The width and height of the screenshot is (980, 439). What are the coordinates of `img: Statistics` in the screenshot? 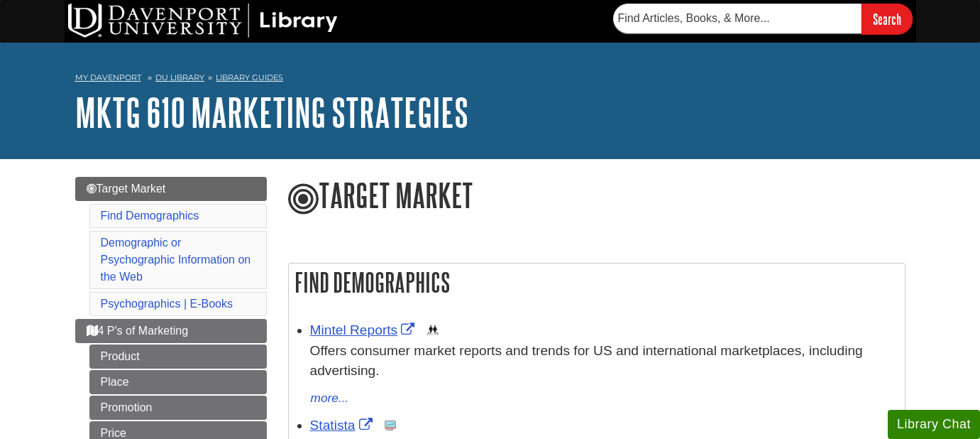 It's located at (390, 425).